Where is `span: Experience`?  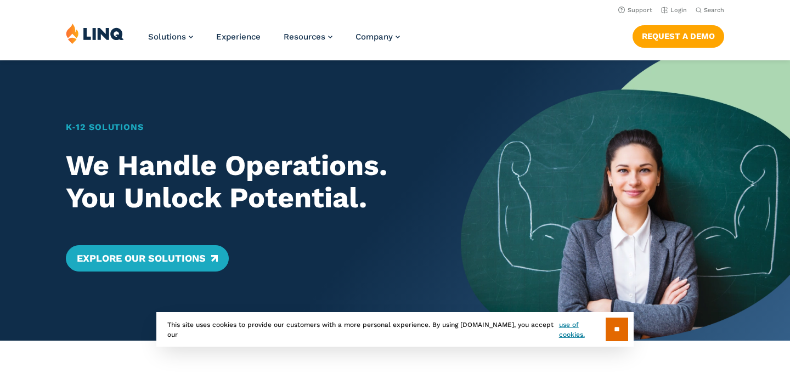 span: Experience is located at coordinates (238, 37).